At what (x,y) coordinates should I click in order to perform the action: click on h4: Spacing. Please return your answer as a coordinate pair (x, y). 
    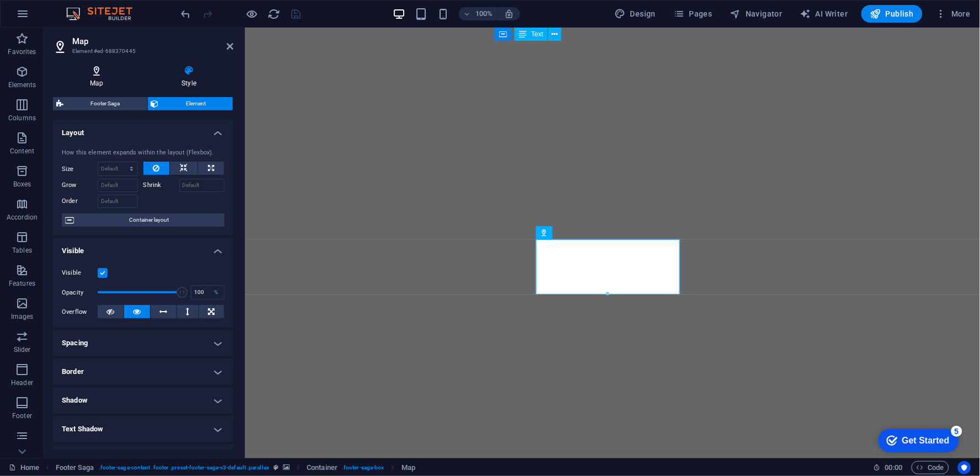
    Looking at the image, I should click on (143, 344).